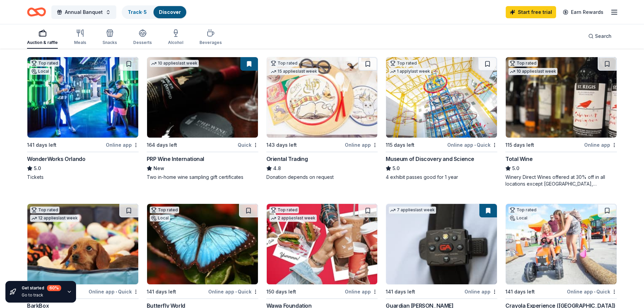 The image size is (644, 308). I want to click on img: Image for Oriental Trading, so click(322, 97).